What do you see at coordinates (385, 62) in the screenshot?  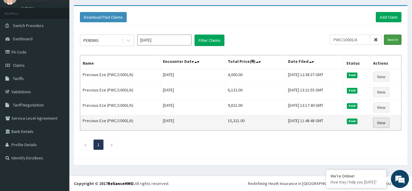 I see `th: Actions` at bounding box center [385, 62].